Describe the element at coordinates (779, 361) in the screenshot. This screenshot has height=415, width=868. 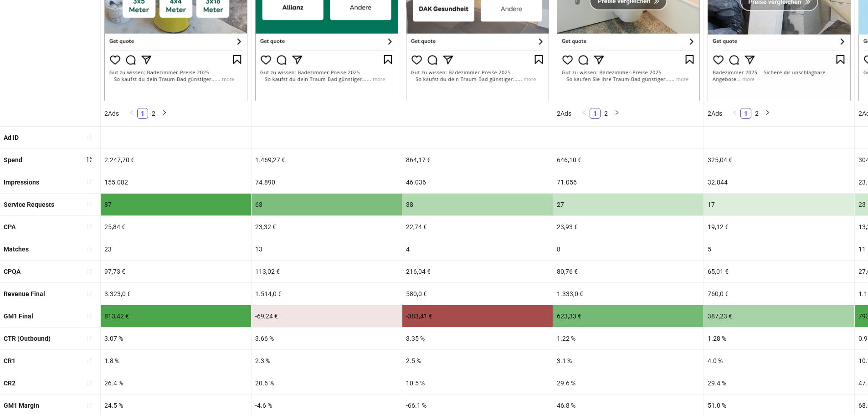
I see `div: 4.0 %` at that location.